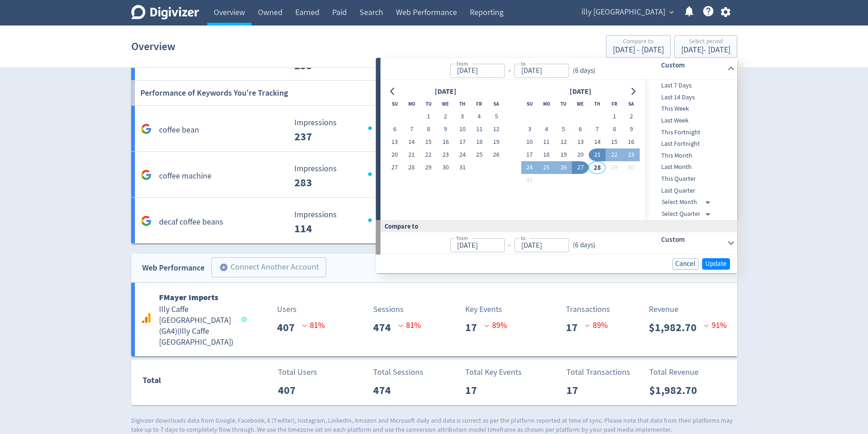  I want to click on span: This Month, so click(691, 156).